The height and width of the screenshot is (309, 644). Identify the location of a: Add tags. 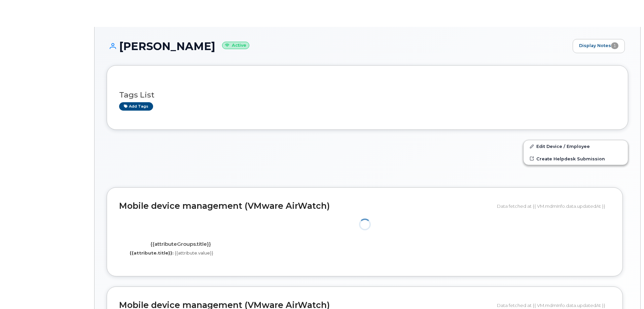
(136, 106).